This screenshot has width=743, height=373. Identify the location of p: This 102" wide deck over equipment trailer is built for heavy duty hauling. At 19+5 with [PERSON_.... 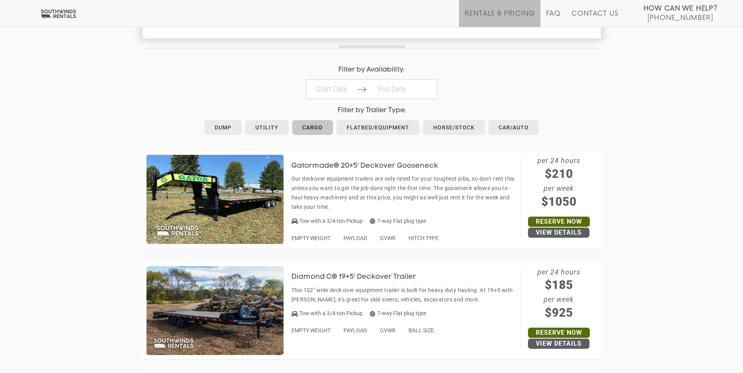
(404, 295).